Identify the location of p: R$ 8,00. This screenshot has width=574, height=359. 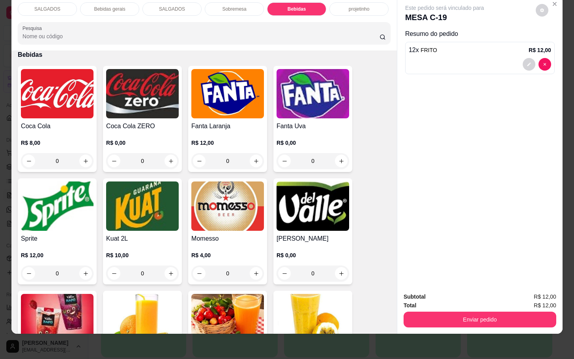
(57, 143).